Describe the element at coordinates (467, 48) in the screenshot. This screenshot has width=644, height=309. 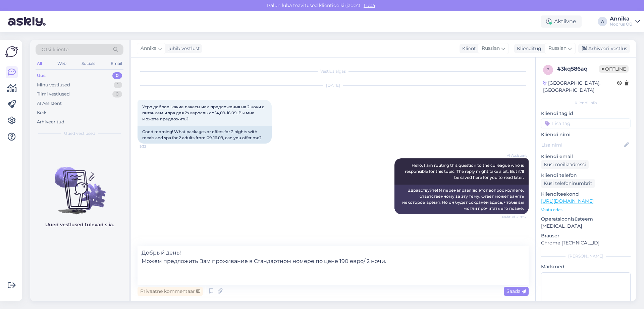
I see `div: Klient` at that location.